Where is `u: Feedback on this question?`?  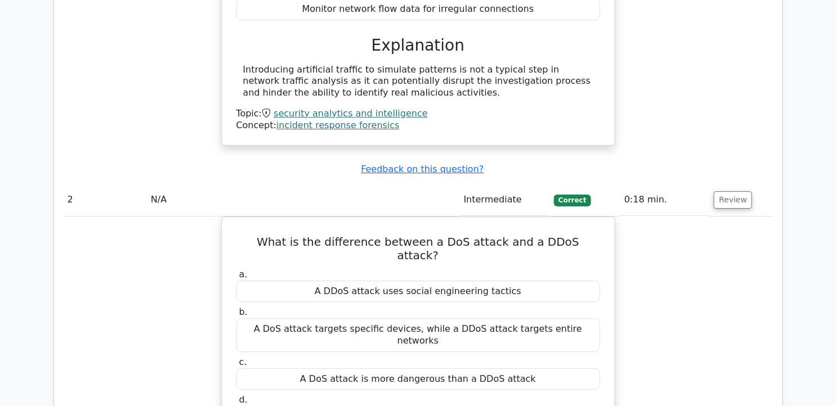
u: Feedback on this question? is located at coordinates (422, 169).